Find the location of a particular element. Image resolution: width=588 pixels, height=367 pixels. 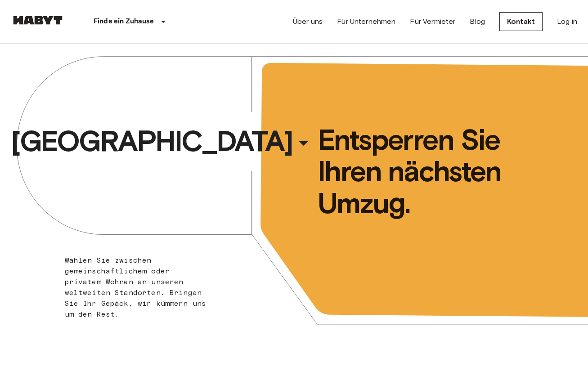

p: Finde ein Zuhause is located at coordinates (124, 22).